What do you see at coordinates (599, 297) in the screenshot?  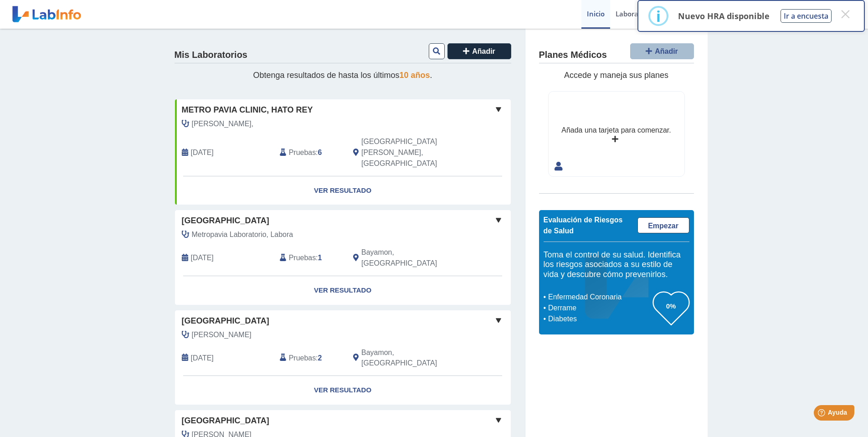 I see `li: Enfermedad Coronaria` at bounding box center [599, 297].